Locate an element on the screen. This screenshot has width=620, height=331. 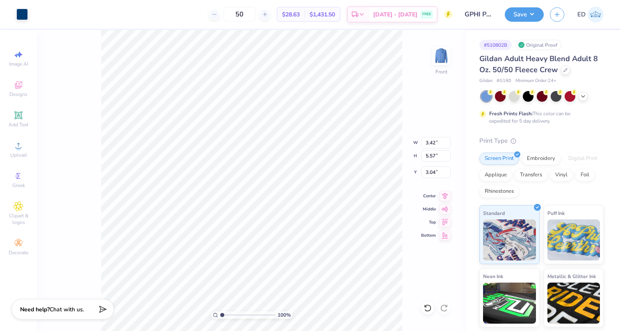
span: Gildan Adult Heavy Blend Adult 8 Oz. 50/50 Fleece Crew is located at coordinates (538, 64).